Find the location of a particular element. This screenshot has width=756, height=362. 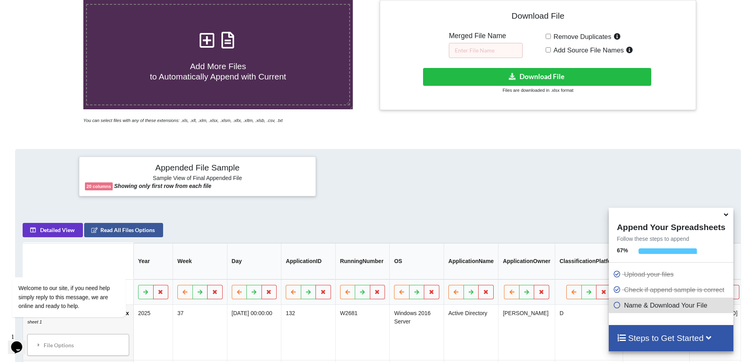

span: Remove Duplicates is located at coordinates (581, 37).